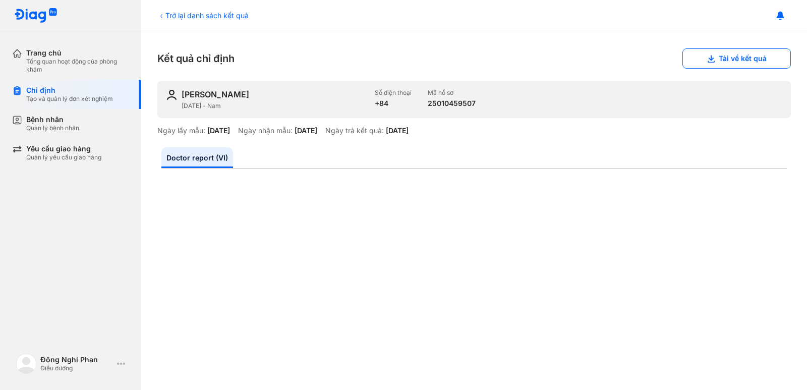  I want to click on div: Tổng quan hoạt động của phòng khám, so click(78, 66).